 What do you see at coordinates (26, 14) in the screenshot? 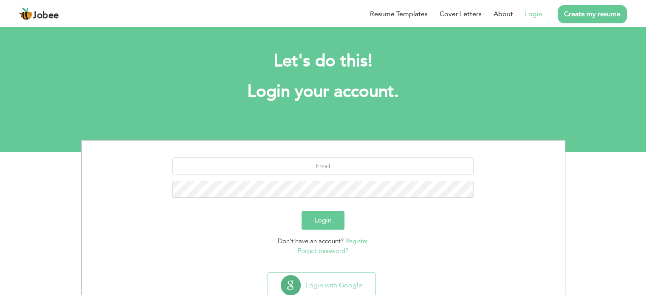
I see `img: jobee.io` at bounding box center [26, 14].